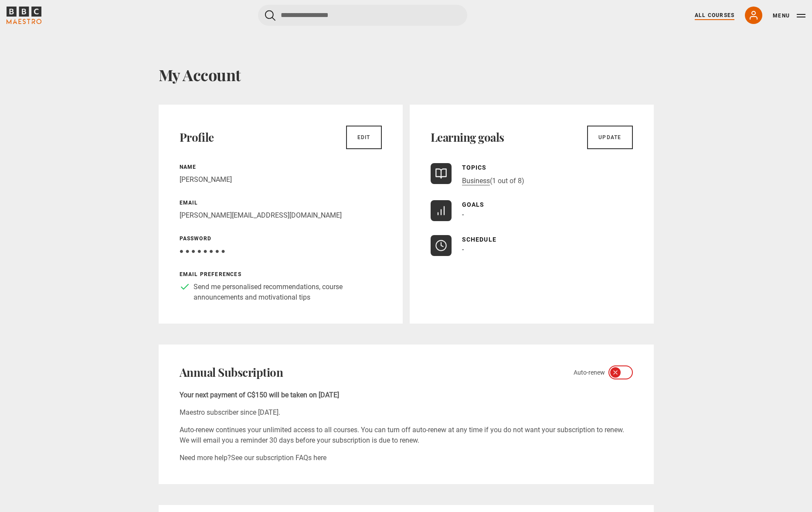 This screenshot has height=512, width=812. I want to click on h2: Learning goals, so click(467, 137).